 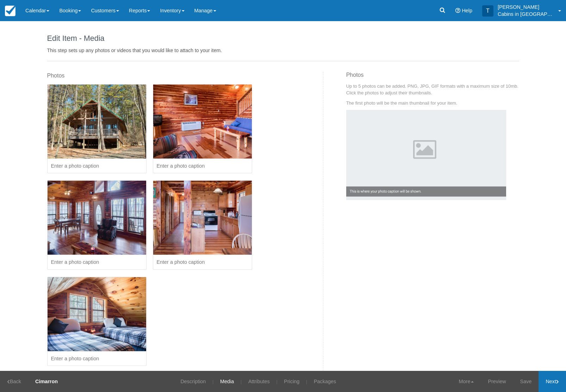 I want to click on img: L47-3, so click(x=97, y=218).